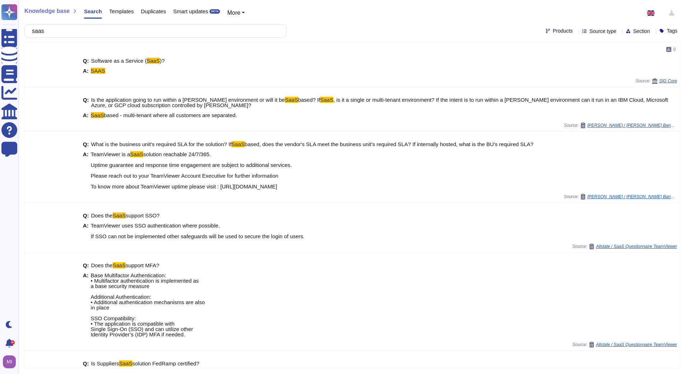 Image resolution: width=686 pixels, height=374 pixels. What do you see at coordinates (166, 364) in the screenshot?
I see `span: solution FedRamp certified?` at bounding box center [166, 364].